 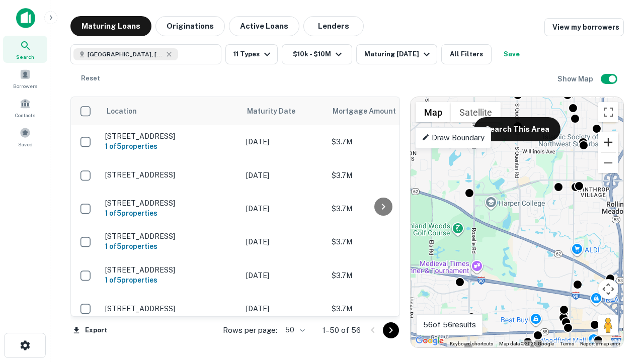 I want to click on p: Rows per page:, so click(x=250, y=330).